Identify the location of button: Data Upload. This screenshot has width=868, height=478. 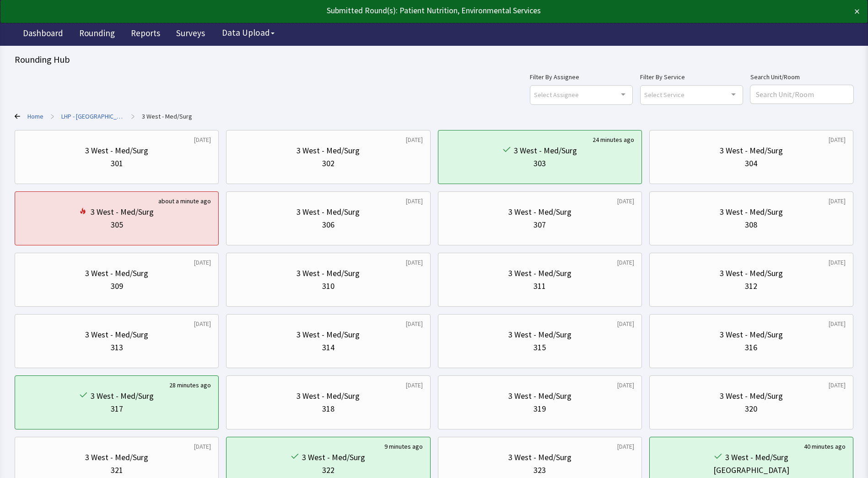
(248, 33).